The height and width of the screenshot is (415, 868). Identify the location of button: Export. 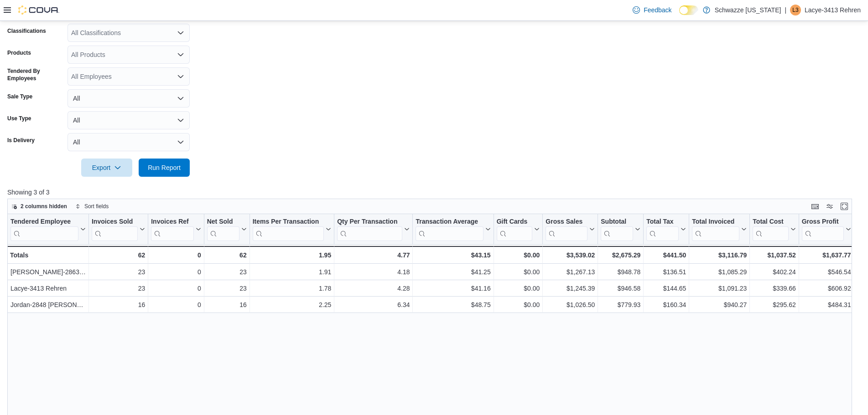
(107, 168).